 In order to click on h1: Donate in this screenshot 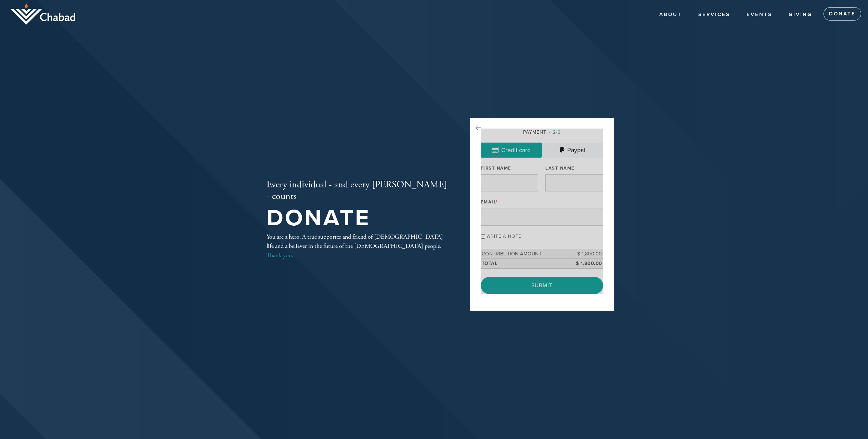, I will do `click(357, 219)`.